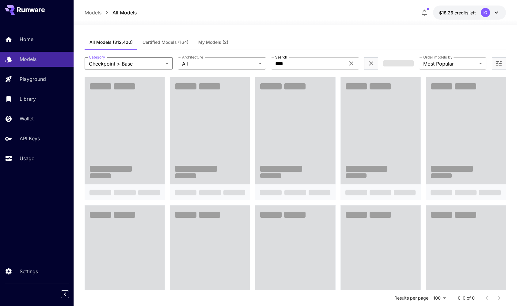  Describe the element at coordinates (111, 13) in the screenshot. I see `nav: breadcrumb` at that location.